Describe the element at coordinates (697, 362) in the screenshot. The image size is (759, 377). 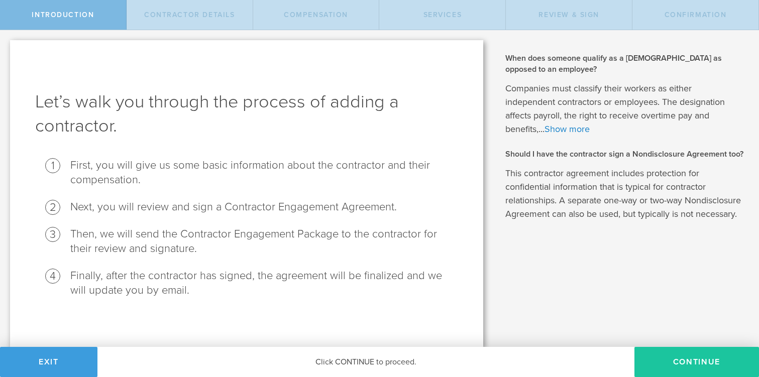
I see `button: Continue` at that location.